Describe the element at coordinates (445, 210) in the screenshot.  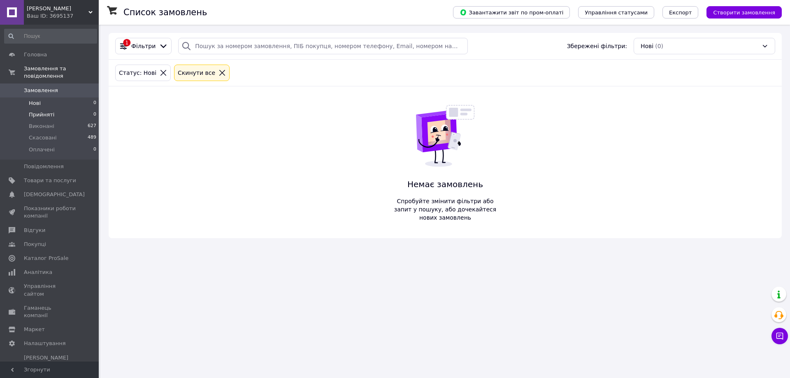
I see `span: Спробуйте змінити фільтри або запит у пошуку, або дочекайтеся нових замовлень` at that location.